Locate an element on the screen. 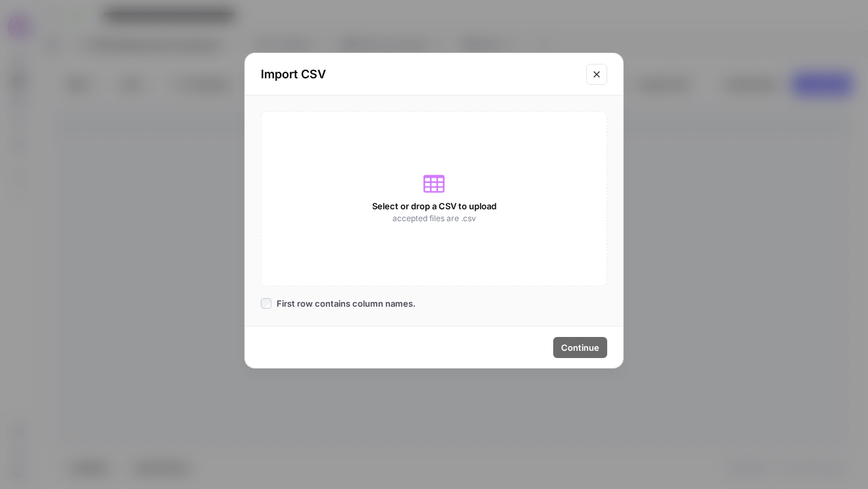 The height and width of the screenshot is (489, 868). span: Continue is located at coordinates (580, 347).